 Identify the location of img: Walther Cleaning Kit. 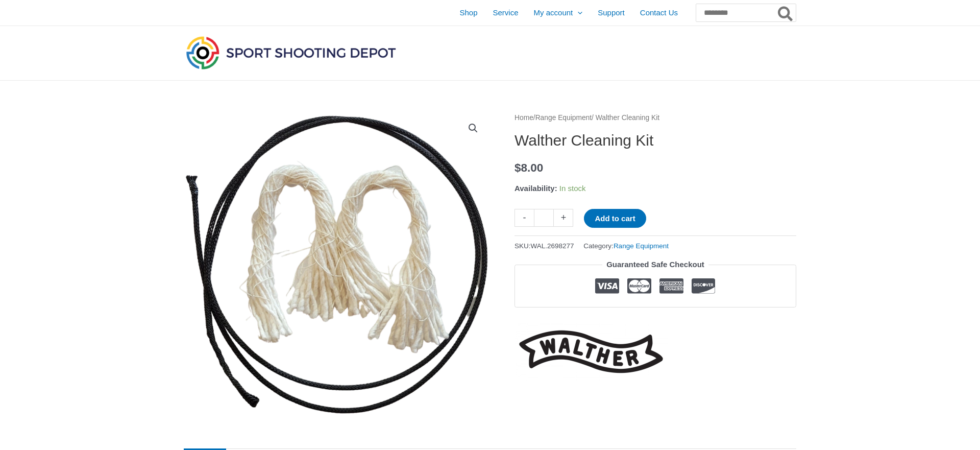
(337, 264).